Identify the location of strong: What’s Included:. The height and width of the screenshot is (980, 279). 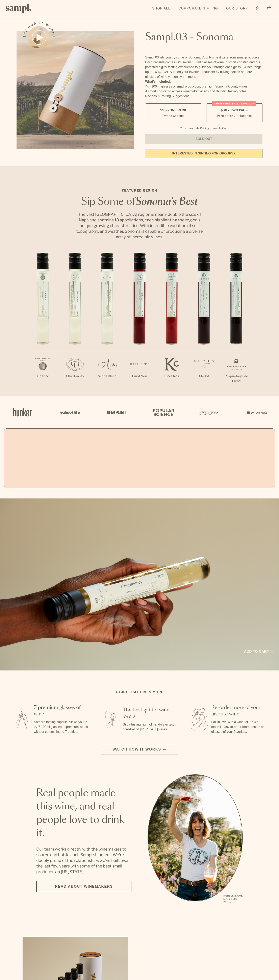
(158, 81).